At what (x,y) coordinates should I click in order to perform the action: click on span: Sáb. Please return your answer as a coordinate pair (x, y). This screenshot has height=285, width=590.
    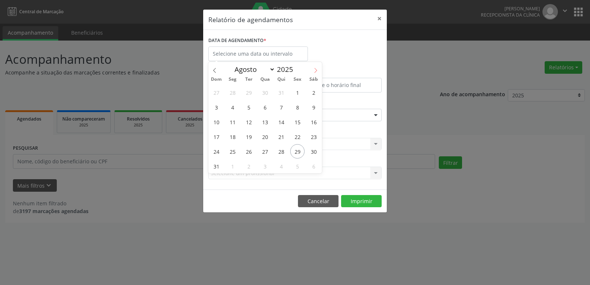
    Looking at the image, I should click on (314, 79).